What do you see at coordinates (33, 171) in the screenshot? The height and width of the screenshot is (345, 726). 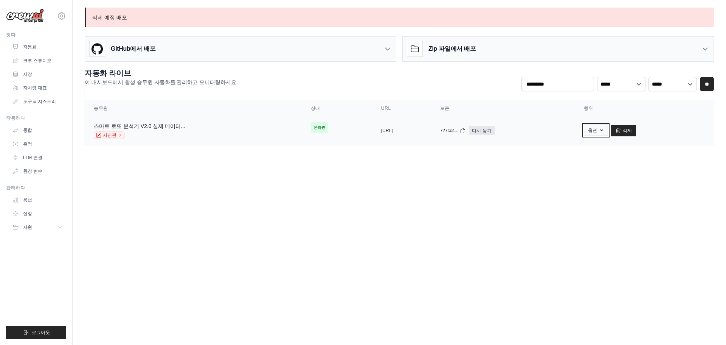 I see `font: 환경 변수` at bounding box center [33, 171].